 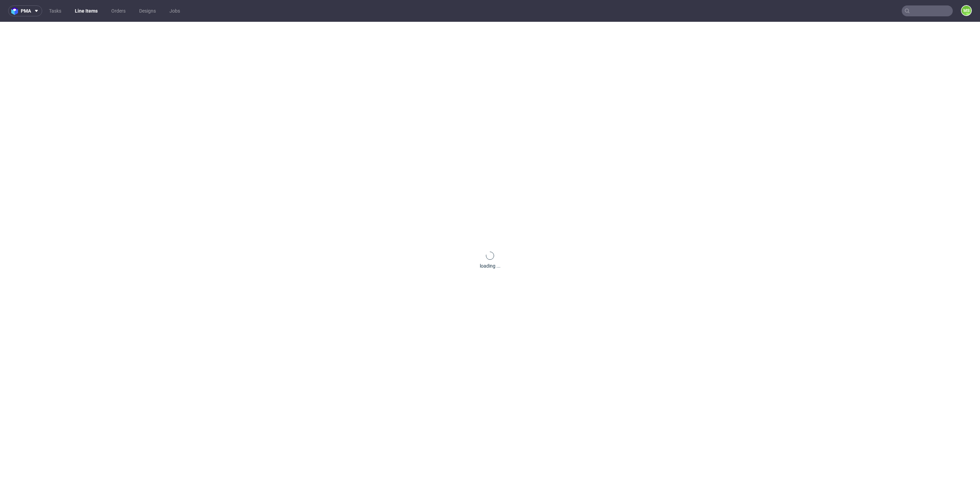 What do you see at coordinates (118, 11) in the screenshot?
I see `a: Orders` at bounding box center [118, 11].